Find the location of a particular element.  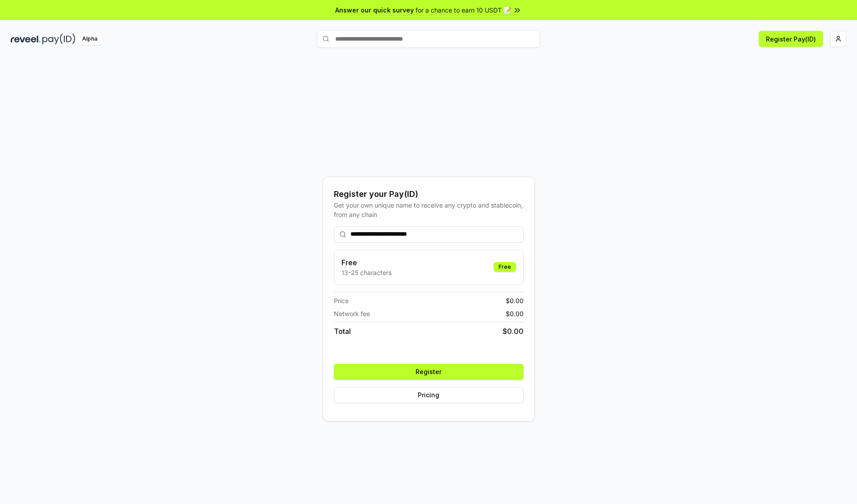

div: Free is located at coordinates (505, 267).